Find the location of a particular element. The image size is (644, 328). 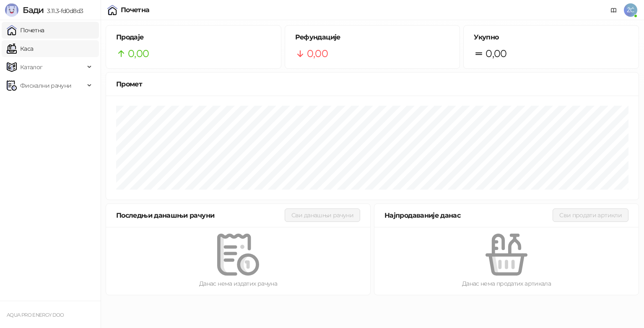

h5: Продаје is located at coordinates (193, 37).